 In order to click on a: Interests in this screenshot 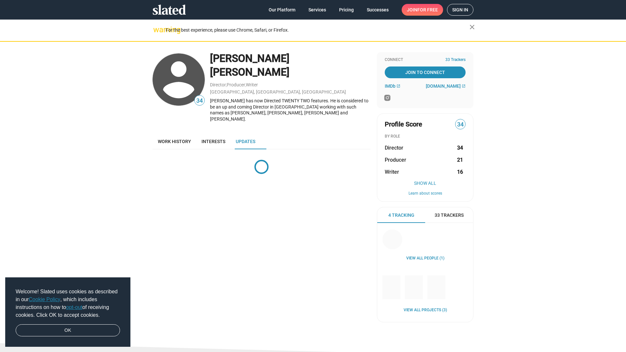, I will do `click(213, 142)`.